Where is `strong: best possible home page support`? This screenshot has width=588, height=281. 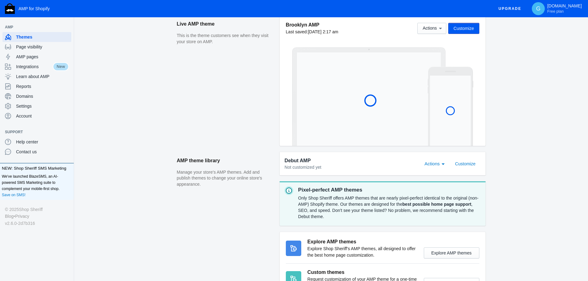
strong: best possible home page support is located at coordinates (437, 204).